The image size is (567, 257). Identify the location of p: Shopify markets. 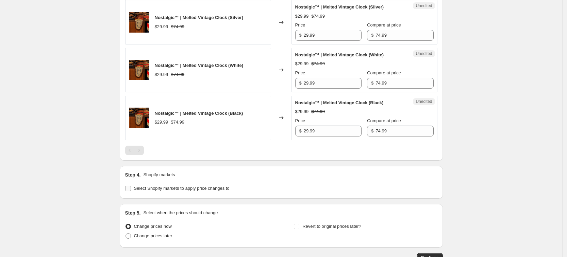
(159, 175).